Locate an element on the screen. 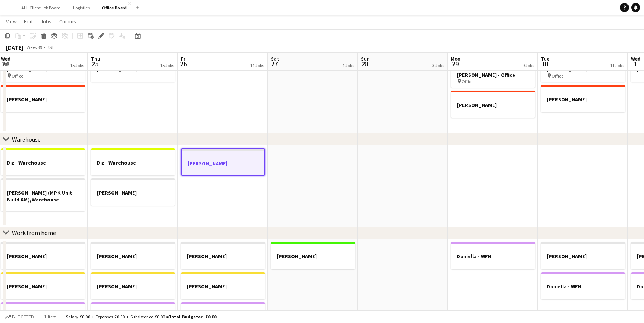 This screenshot has height=323, width=644. button: Office Board is located at coordinates (115, 7).